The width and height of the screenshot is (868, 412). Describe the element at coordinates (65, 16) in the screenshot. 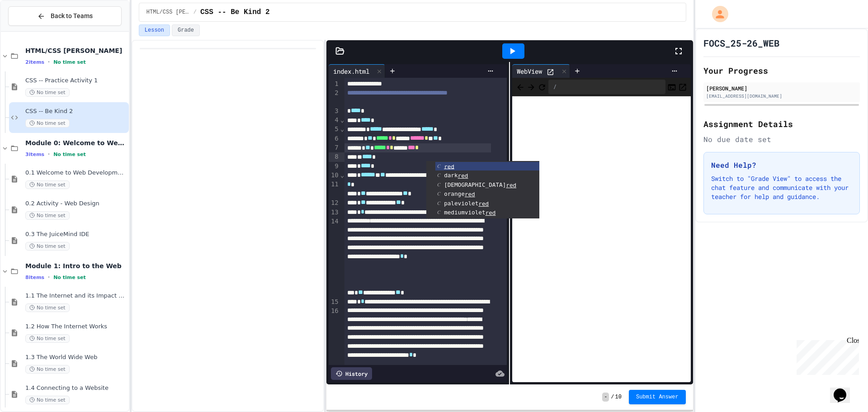

I see `button: Back to Teams` at that location.